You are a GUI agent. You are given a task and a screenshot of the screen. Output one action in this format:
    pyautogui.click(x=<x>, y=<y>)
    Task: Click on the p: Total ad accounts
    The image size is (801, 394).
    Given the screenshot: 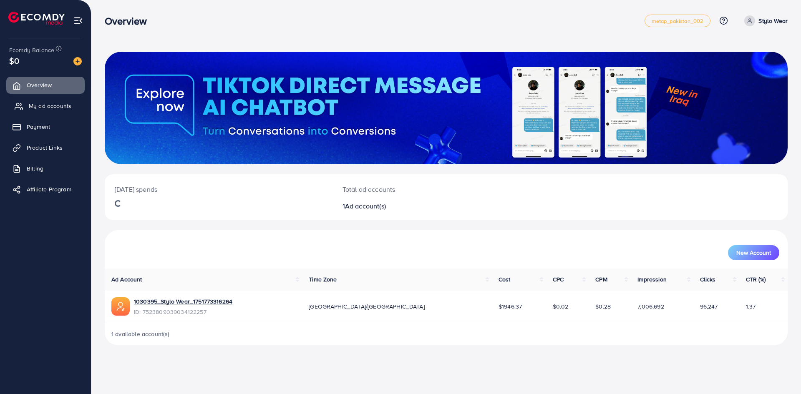 What is the action you would take?
    pyautogui.click(x=418, y=189)
    